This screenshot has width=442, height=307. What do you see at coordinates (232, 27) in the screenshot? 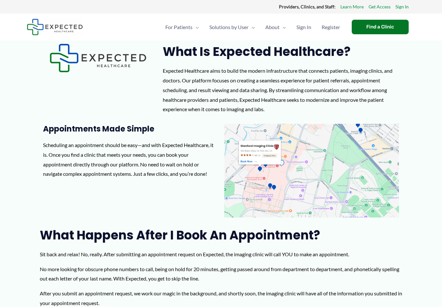
I see `a: Solutions by UserMenu Toggle` at bounding box center [232, 27].